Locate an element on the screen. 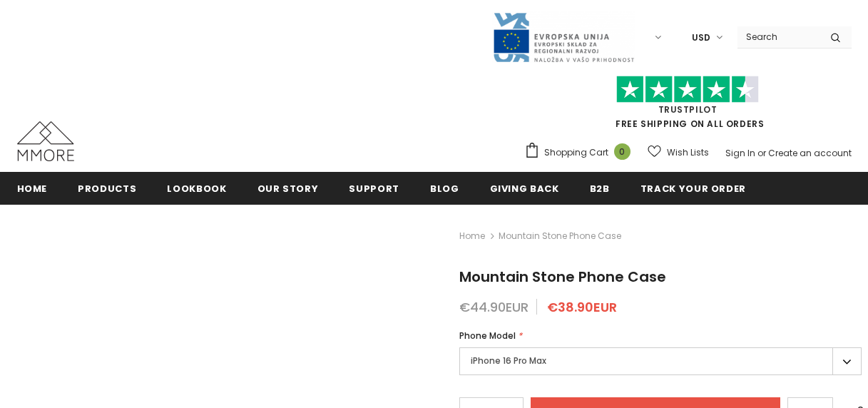 The image size is (868, 408). span: B2B is located at coordinates (599, 189).